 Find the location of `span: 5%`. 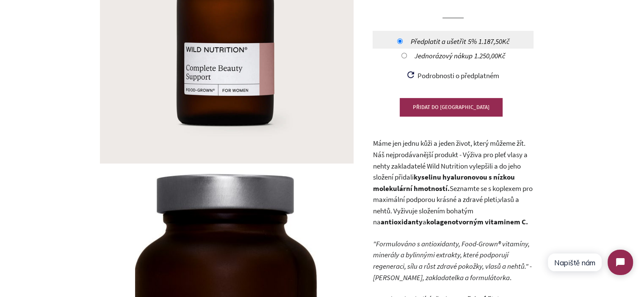

span: 5% is located at coordinates (472, 41).